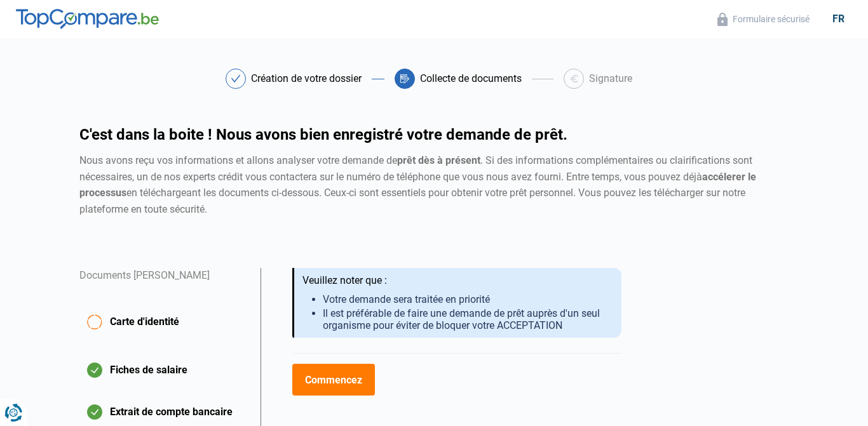 The image size is (868, 426). I want to click on img: TopCompare.be, so click(87, 19).